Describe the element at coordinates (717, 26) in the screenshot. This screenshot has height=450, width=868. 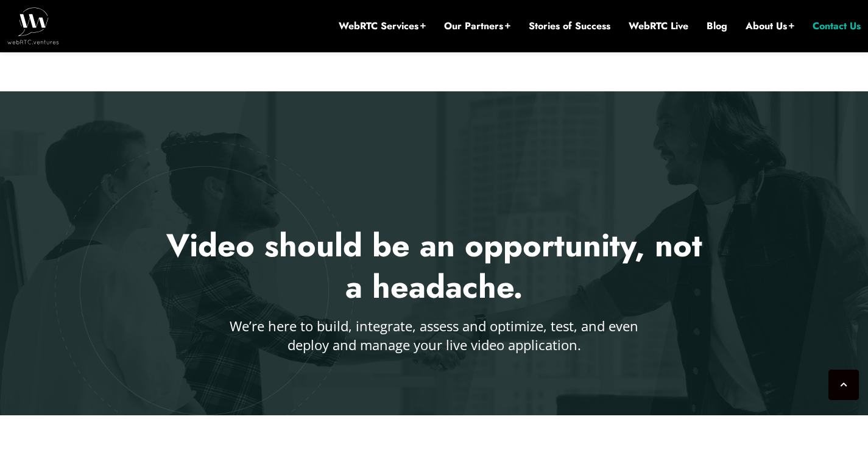
I see `a: Blog` at that location.